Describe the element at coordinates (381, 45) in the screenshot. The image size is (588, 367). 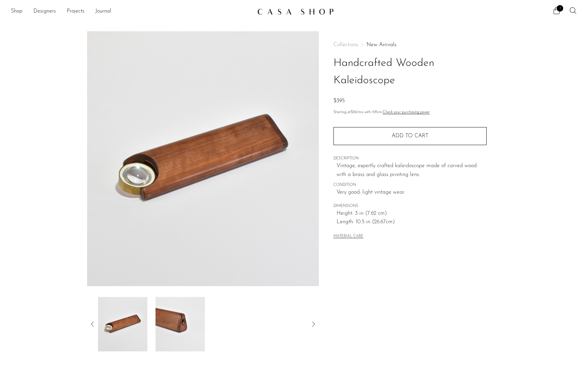
I see `a: New Arrivals` at that location.